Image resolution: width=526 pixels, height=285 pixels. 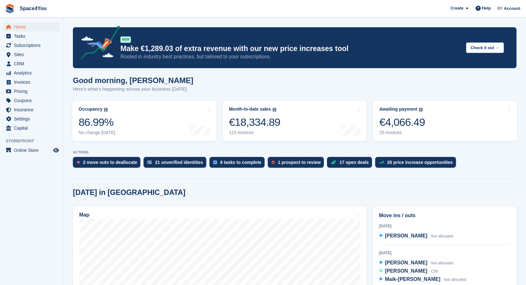 I want to click on span: Subscriptions, so click(x=33, y=45).